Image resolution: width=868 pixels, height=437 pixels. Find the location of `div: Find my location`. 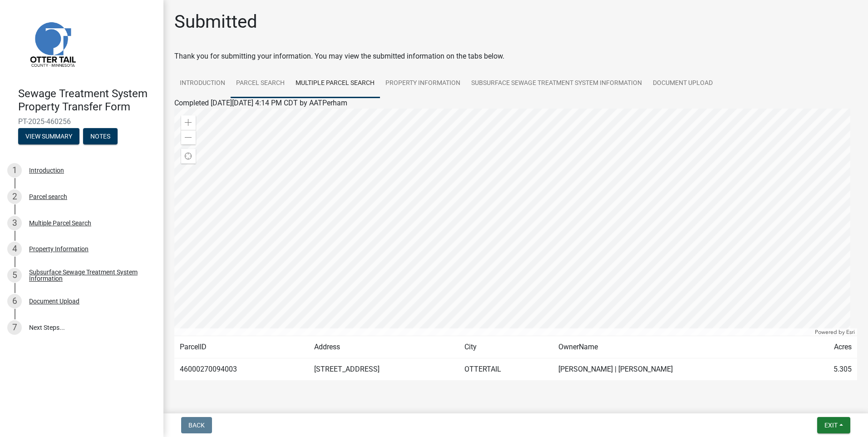

div: Find my location is located at coordinates (188, 156).